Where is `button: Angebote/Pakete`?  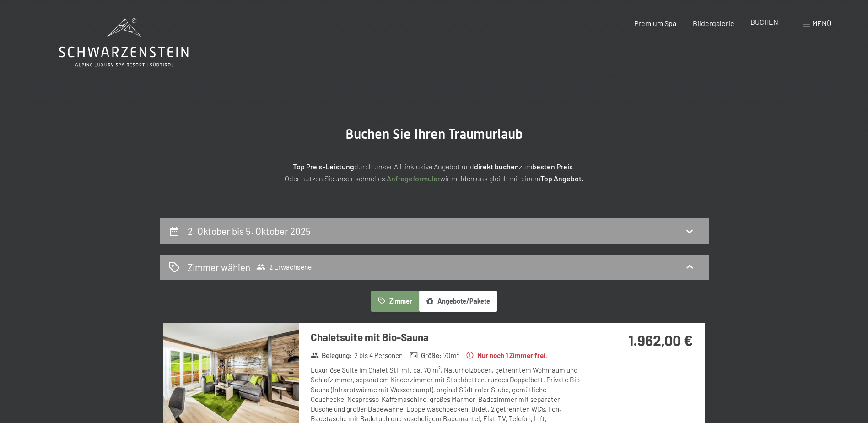
button: Angebote/Pakete is located at coordinates (458, 301).